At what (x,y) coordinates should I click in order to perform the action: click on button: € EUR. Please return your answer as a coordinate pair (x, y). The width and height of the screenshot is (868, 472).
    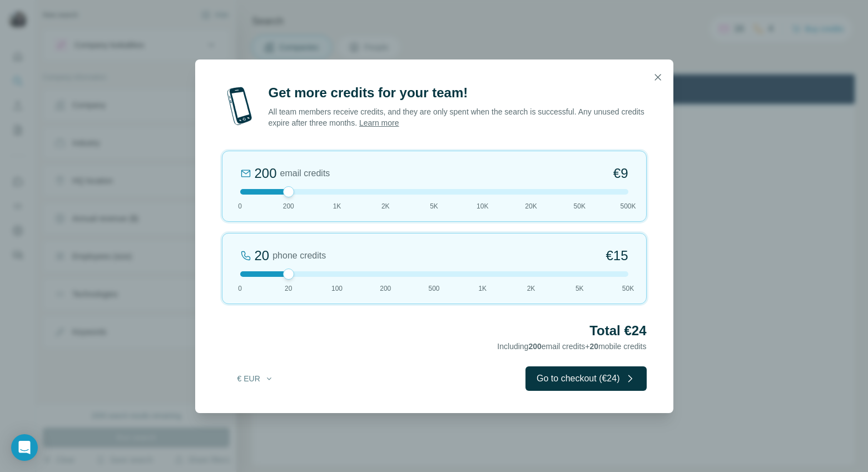
    Looking at the image, I should click on (255, 378).